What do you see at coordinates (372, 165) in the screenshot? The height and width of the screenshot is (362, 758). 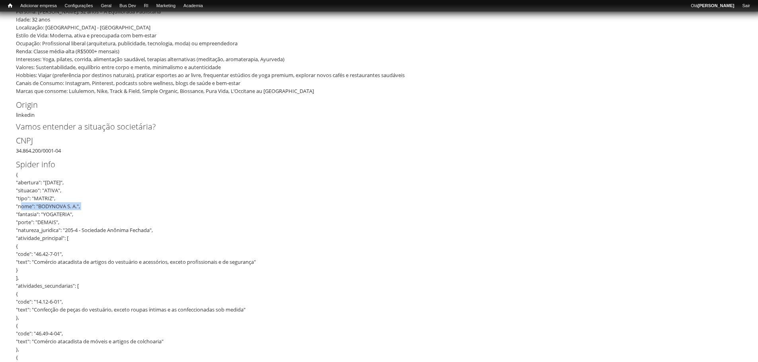 I see `label: Spider info` at bounding box center [372, 165].